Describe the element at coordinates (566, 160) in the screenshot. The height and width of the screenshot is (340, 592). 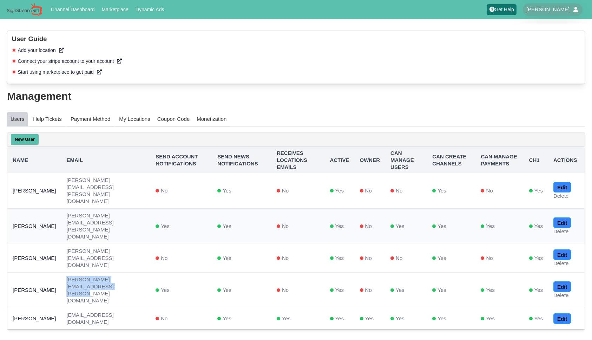
I see `th: Actions` at that location.